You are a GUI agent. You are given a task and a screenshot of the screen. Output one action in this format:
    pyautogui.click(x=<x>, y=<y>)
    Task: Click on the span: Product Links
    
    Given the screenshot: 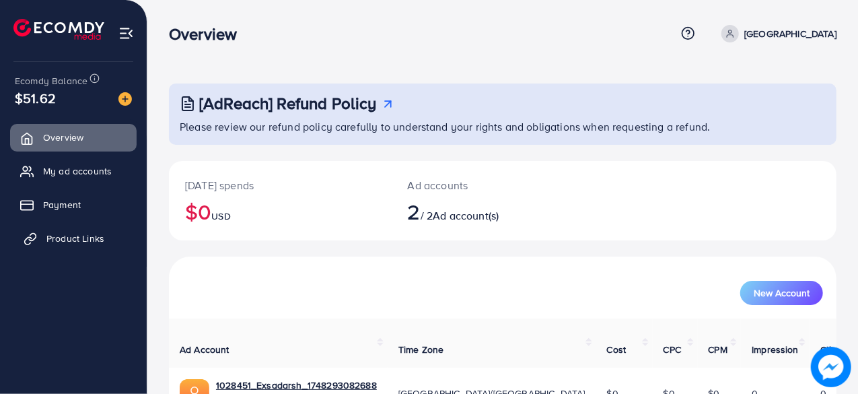 What is the action you would take?
    pyautogui.click(x=75, y=238)
    